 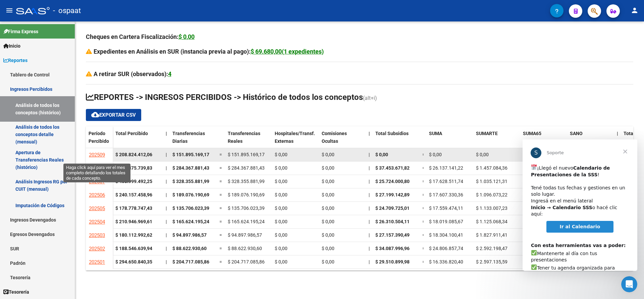 What do you see at coordinates (191, 181) in the screenshot?
I see `span: $ 328.355.881,99` at bounding box center [191, 181].